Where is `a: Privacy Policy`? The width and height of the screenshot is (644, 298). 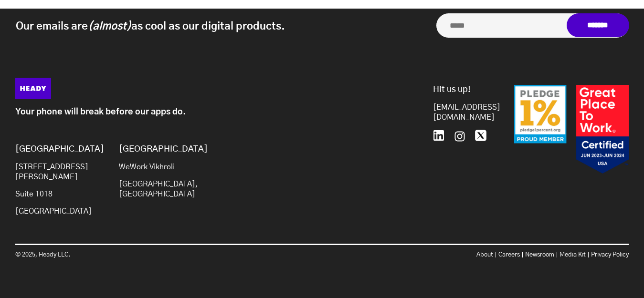 a: Privacy Policy is located at coordinates (610, 255).